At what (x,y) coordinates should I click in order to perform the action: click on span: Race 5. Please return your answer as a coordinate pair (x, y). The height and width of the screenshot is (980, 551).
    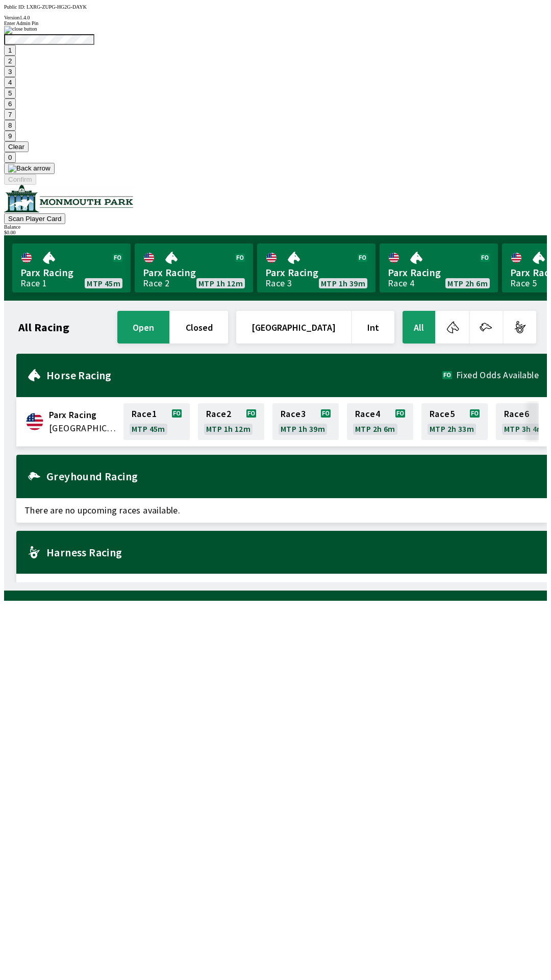
    Looking at the image, I should click on (442, 414).